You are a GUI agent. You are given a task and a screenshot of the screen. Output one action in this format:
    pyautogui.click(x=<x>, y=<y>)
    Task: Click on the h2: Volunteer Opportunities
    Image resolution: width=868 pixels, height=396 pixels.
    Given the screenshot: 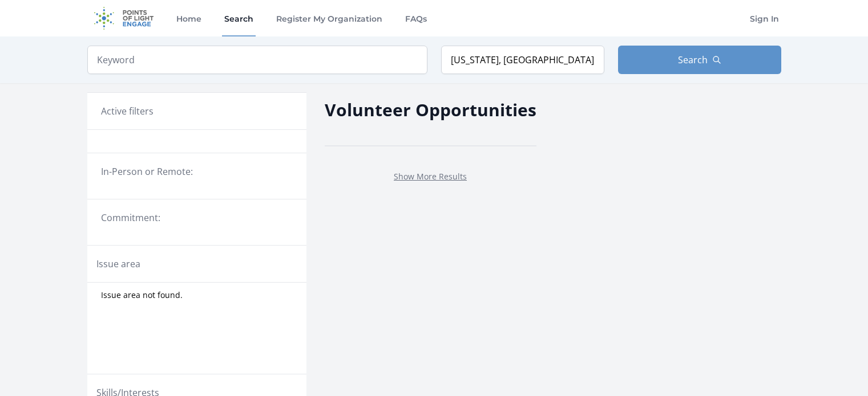 What is the action you would take?
    pyautogui.click(x=431, y=109)
    